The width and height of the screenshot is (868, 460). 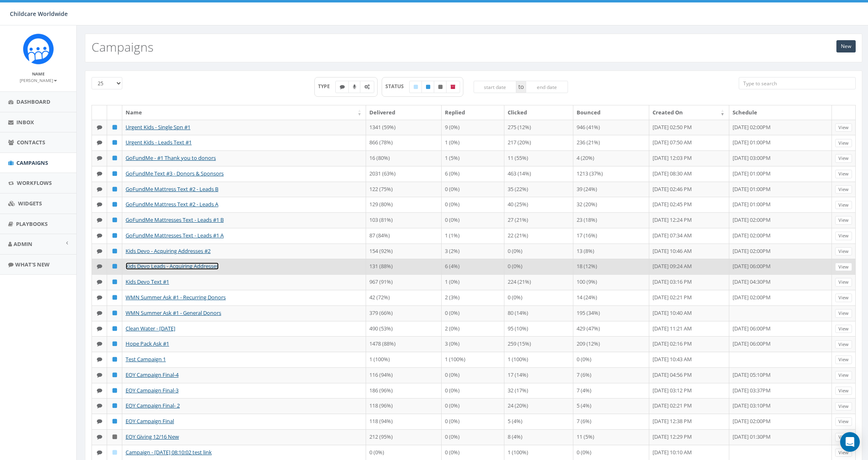 What do you see at coordinates (404, 313) in the screenshot?
I see `td: 379 (66%)` at bounding box center [404, 313].